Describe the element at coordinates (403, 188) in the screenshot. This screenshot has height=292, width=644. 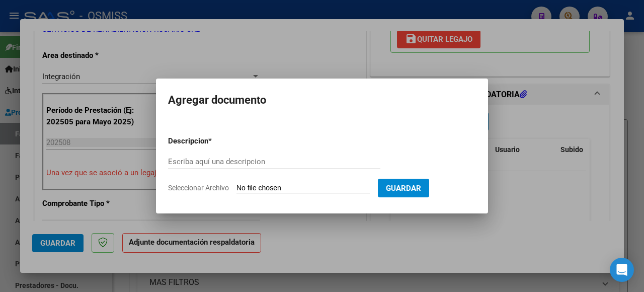
I see `button: Guardar` at that location.